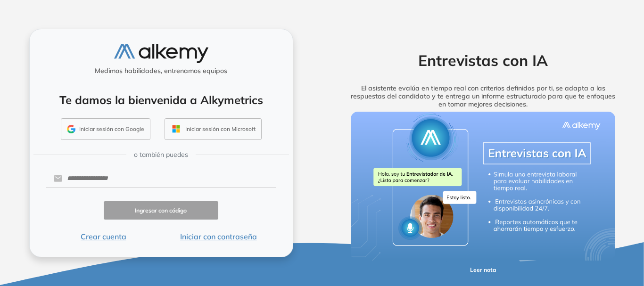 This screenshot has height=286, width=644. What do you see at coordinates (176, 129) in the screenshot?
I see `img: OUTLOOK_ICON` at bounding box center [176, 129].